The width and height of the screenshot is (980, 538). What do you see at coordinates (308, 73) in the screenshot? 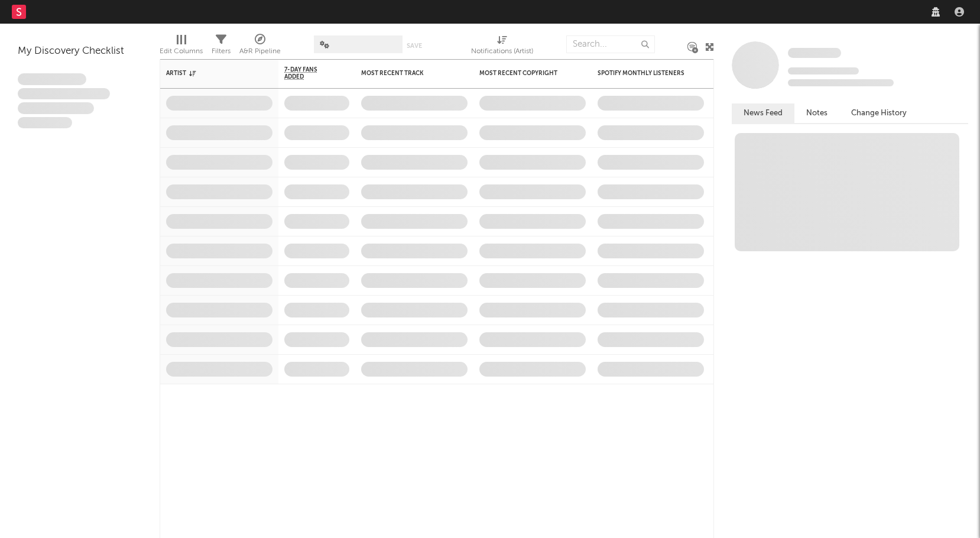
I see `span: 7-Day Fans Added` at bounding box center [308, 73].